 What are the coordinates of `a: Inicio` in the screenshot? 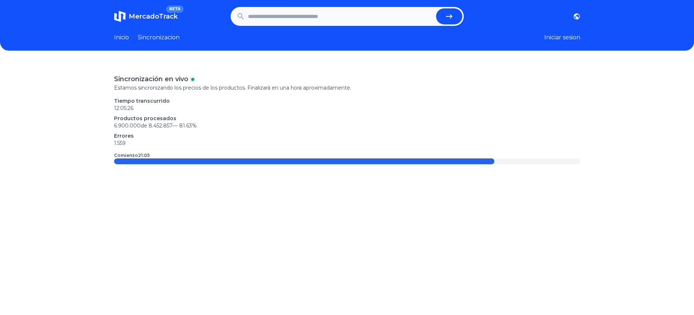 It's located at (121, 38).